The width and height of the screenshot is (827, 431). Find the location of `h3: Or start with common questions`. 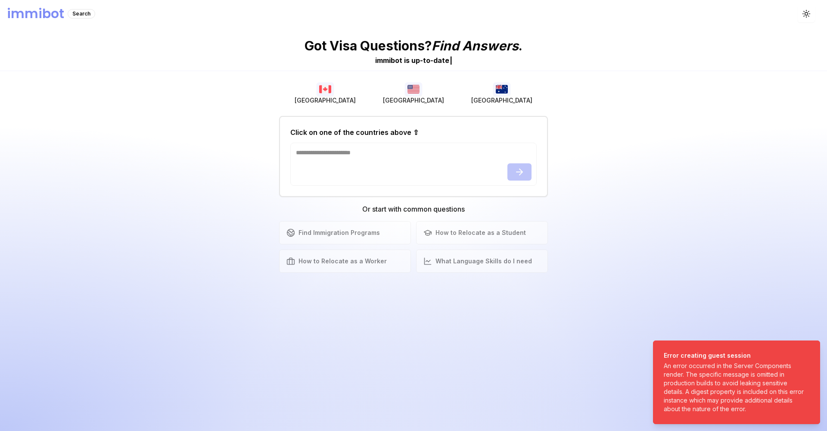

h3: Or start with common questions is located at coordinates (413, 209).